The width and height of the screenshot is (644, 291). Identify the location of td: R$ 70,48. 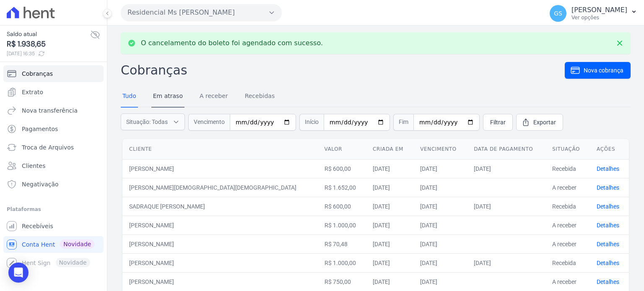
(342, 244).